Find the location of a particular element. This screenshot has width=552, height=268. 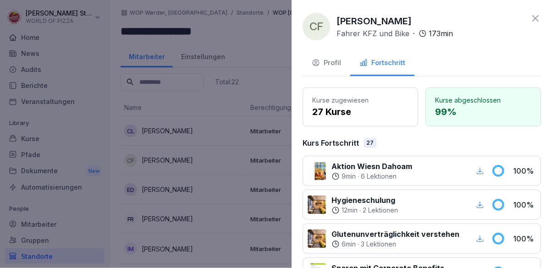

button: Fortschritt is located at coordinates (382, 64).